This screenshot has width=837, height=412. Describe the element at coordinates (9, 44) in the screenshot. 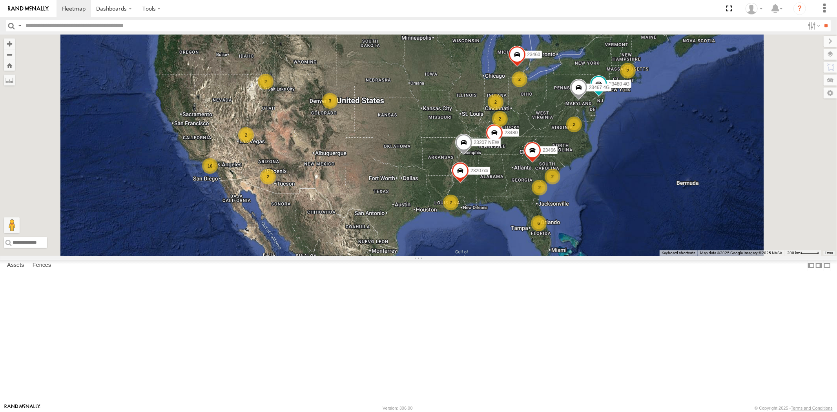

I see `button: Zoom in` at that location.